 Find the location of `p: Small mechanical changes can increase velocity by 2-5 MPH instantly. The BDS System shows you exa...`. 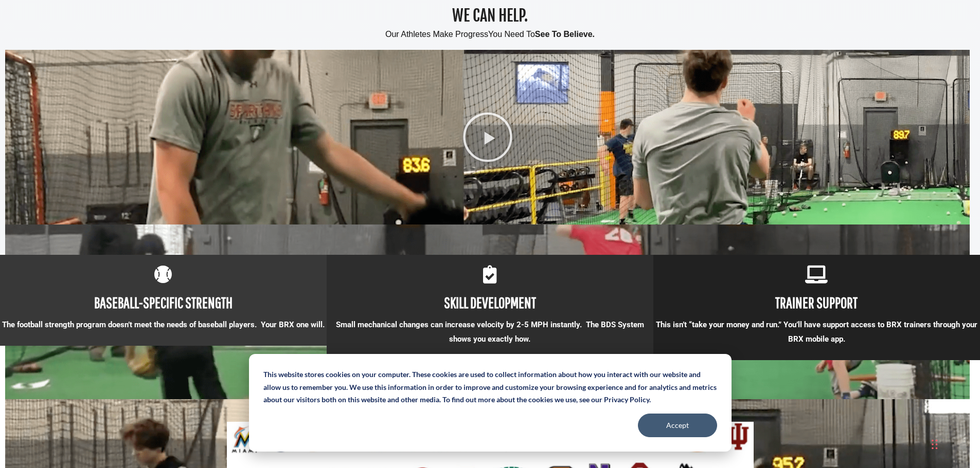

p: Small mechanical changes can increase velocity by 2-5 MPH instantly. The BDS System shows you exa... is located at coordinates (490, 332).